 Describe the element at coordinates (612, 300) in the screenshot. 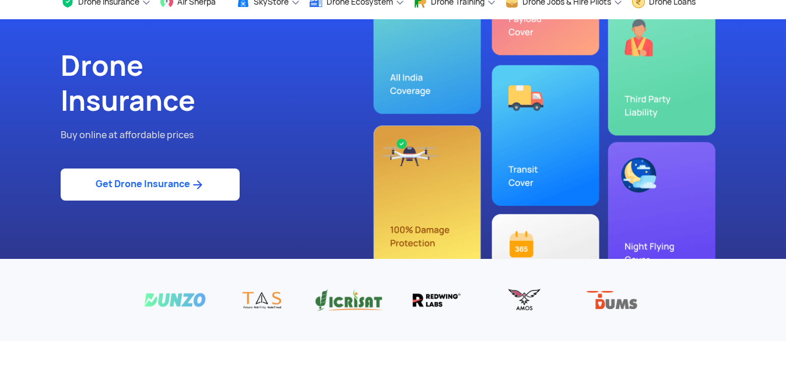

I see `img: DUMS` at that location.